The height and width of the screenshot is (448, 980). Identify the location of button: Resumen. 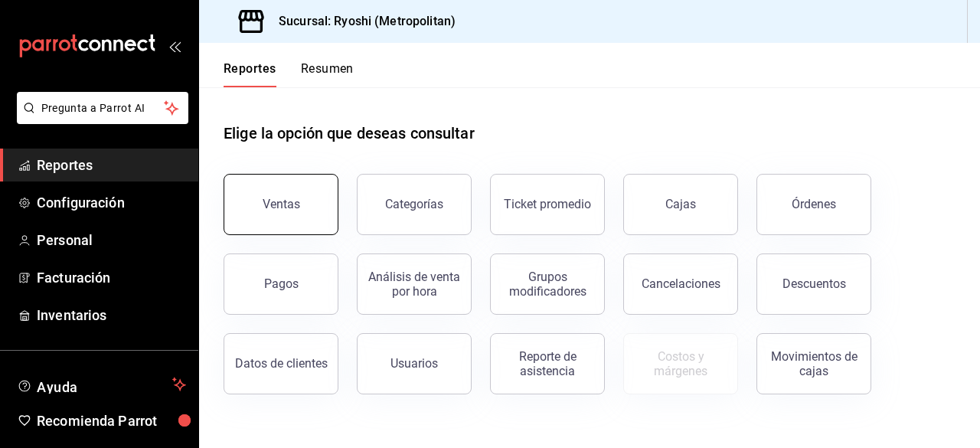
(327, 74).